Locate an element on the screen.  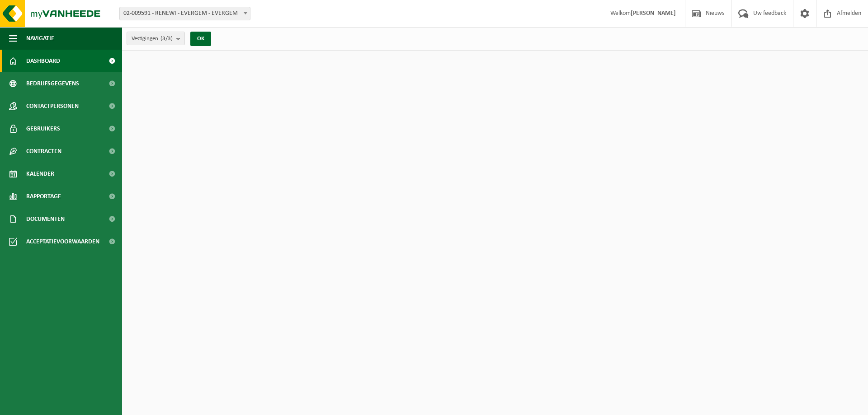
span: Vestigingen is located at coordinates (152, 39).